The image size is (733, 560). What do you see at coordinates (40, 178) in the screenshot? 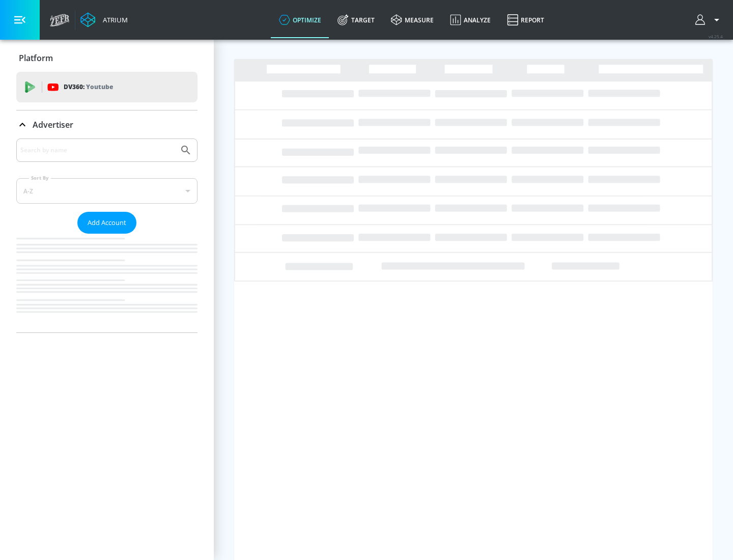
I see `label: Sort By` at bounding box center [40, 178].